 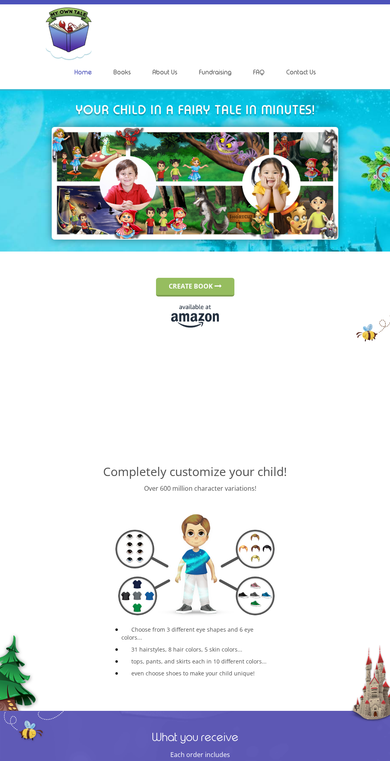 I want to click on img: amazon-en.png, so click(x=195, y=312).